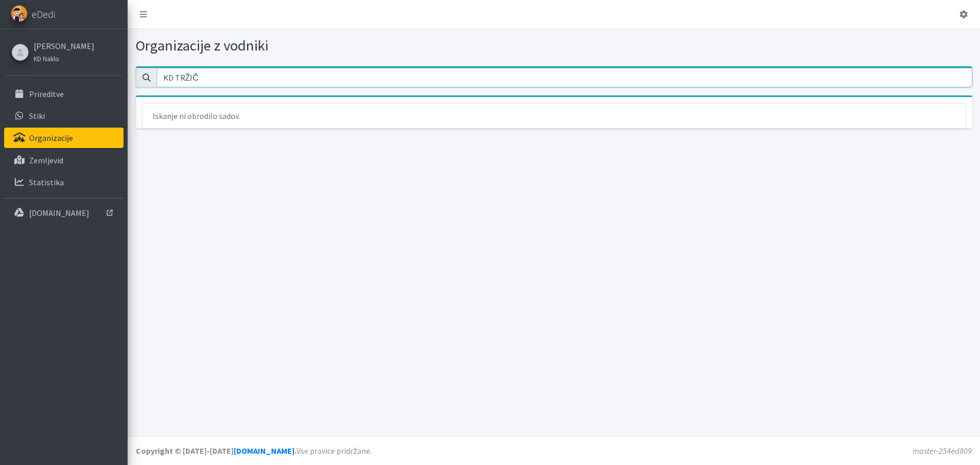 This screenshot has width=980, height=465. Describe the element at coordinates (64, 182) in the screenshot. I see `a: Statistika` at that location.